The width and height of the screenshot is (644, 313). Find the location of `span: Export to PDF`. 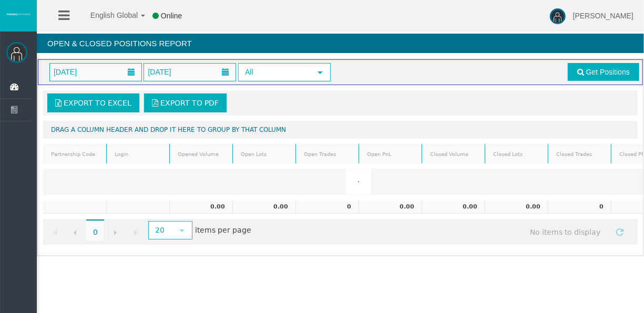

span: Export to PDF is located at coordinates (189, 103).